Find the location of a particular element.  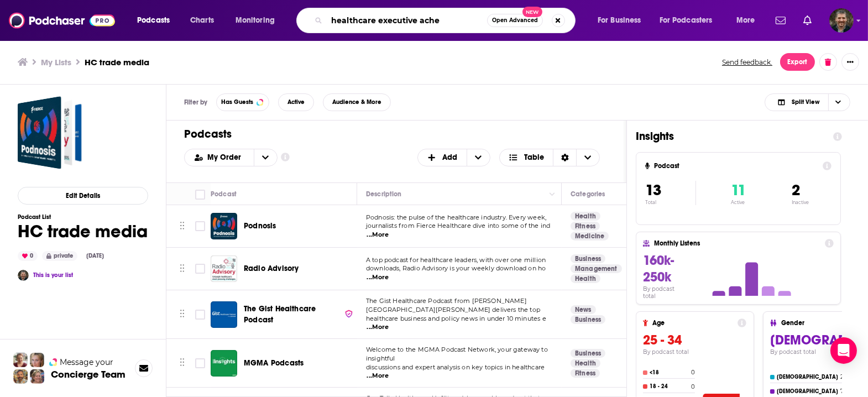

h4: Monthly Listens is located at coordinates (737, 243).